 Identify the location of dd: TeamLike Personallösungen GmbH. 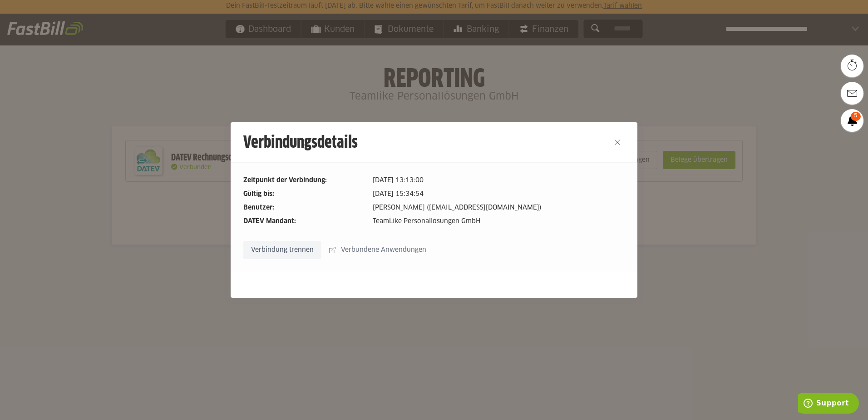
(499, 221).